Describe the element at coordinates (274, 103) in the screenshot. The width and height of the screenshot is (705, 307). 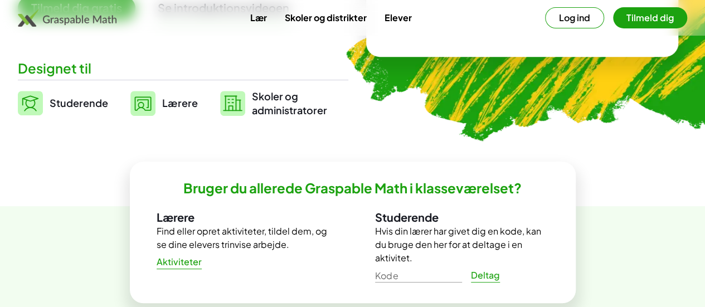
I see `a: Skoler ogadministratorer` at that location.